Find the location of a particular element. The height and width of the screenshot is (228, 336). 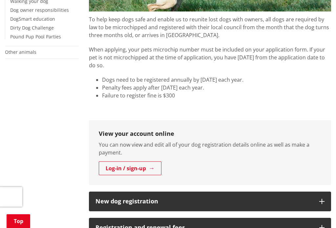

a: Pound Pup Pool Parties is located at coordinates (35, 36).